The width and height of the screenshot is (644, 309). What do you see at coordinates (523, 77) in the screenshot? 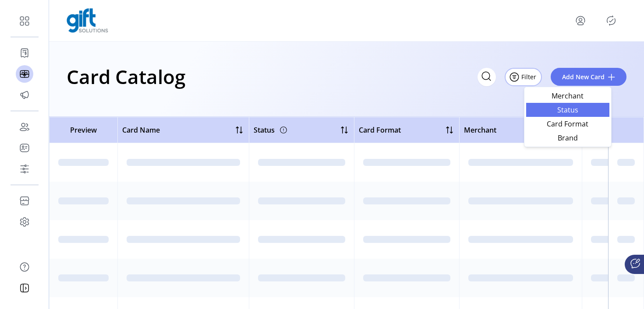
I see `button: Filter Button` at bounding box center [523, 77].